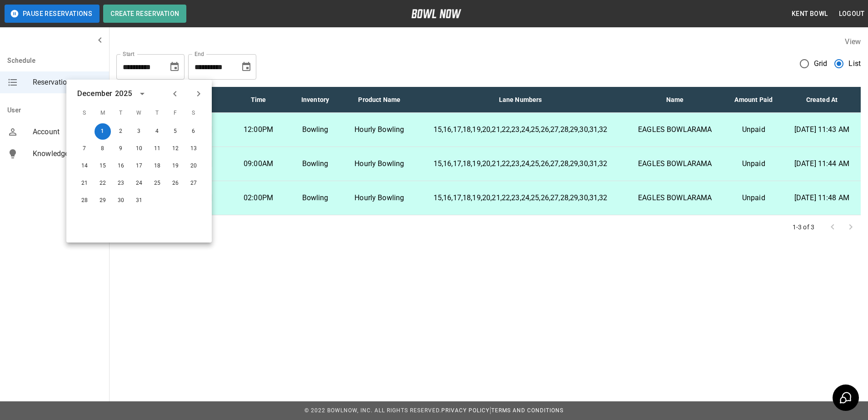 The image size is (868, 420). What do you see at coordinates (139, 200) in the screenshot?
I see `button: Dec 31, 2025` at bounding box center [139, 200].